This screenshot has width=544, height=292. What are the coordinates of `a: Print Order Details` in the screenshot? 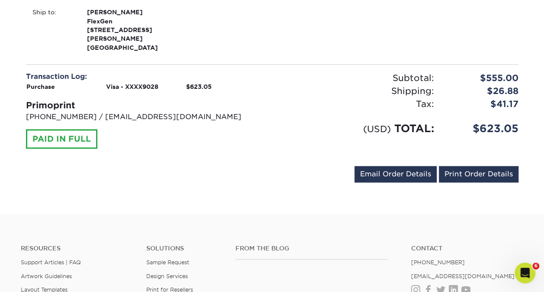 It's located at (479, 174).